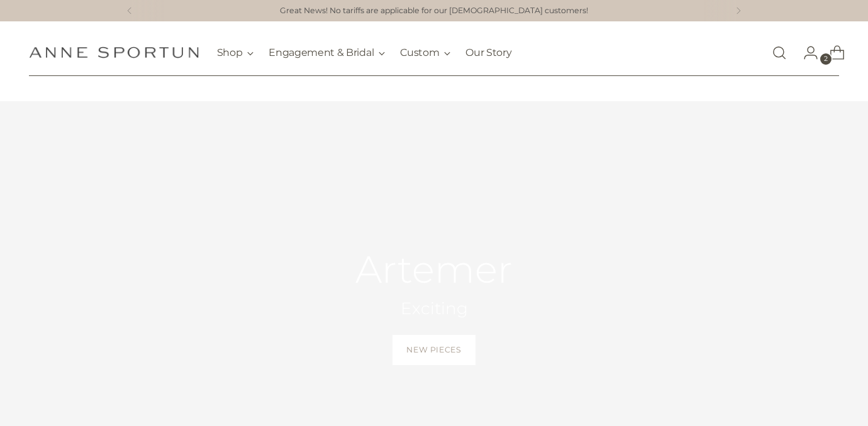 This screenshot has width=868, height=426. What do you see at coordinates (235, 53) in the screenshot?
I see `button: Shop` at bounding box center [235, 53].